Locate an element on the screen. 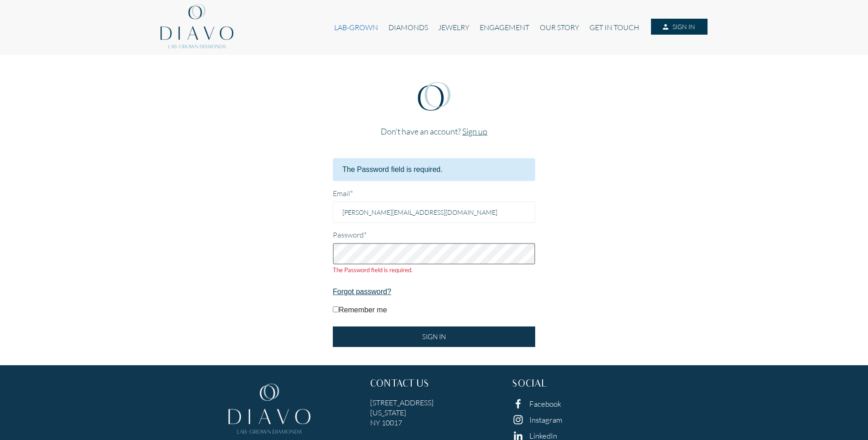 This screenshot has width=868, height=440. input: Email is located at coordinates (434, 212).